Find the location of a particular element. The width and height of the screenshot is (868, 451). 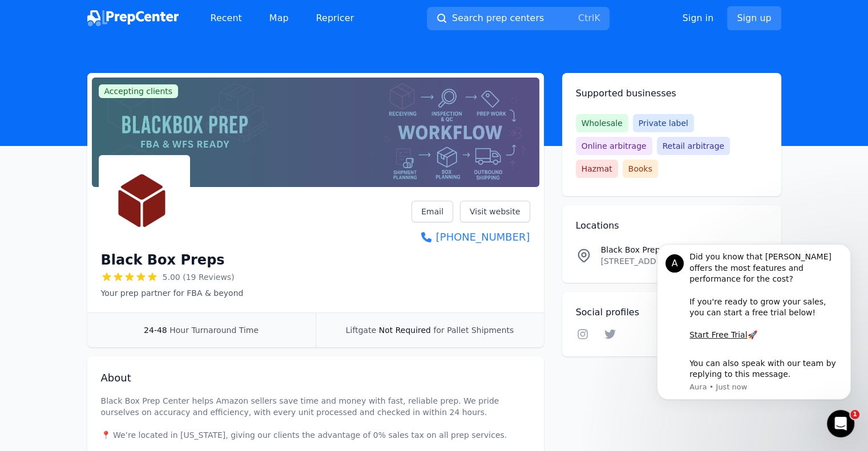

span: for Pallet Shipments is located at coordinates (473, 330).